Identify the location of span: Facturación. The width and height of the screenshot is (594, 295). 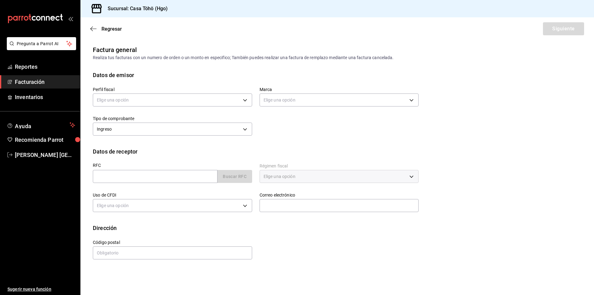
(45, 82).